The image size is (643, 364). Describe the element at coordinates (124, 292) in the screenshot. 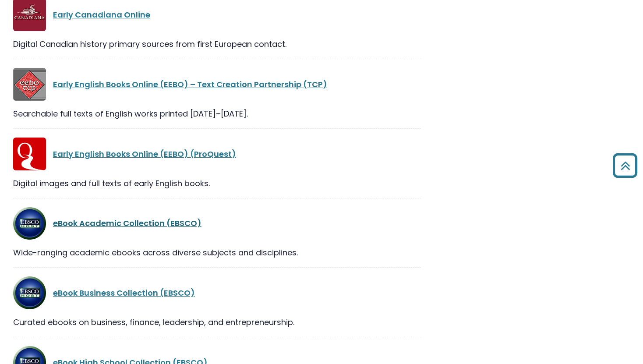

I see `a: eBook Business Collection (EBSCO)` at that location.